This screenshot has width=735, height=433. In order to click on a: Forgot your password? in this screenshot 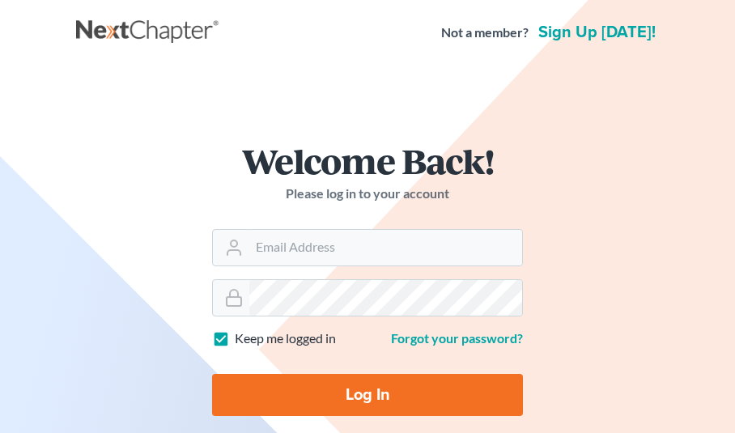, I will do `click(456, 337)`.